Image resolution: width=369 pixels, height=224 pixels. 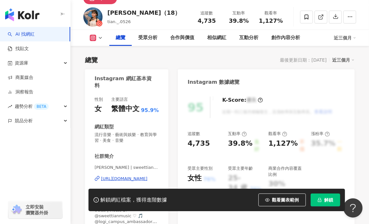 What do you see at coordinates (242, 100) in the screenshot?
I see `div: K-Score :` at bounding box center [242, 100].